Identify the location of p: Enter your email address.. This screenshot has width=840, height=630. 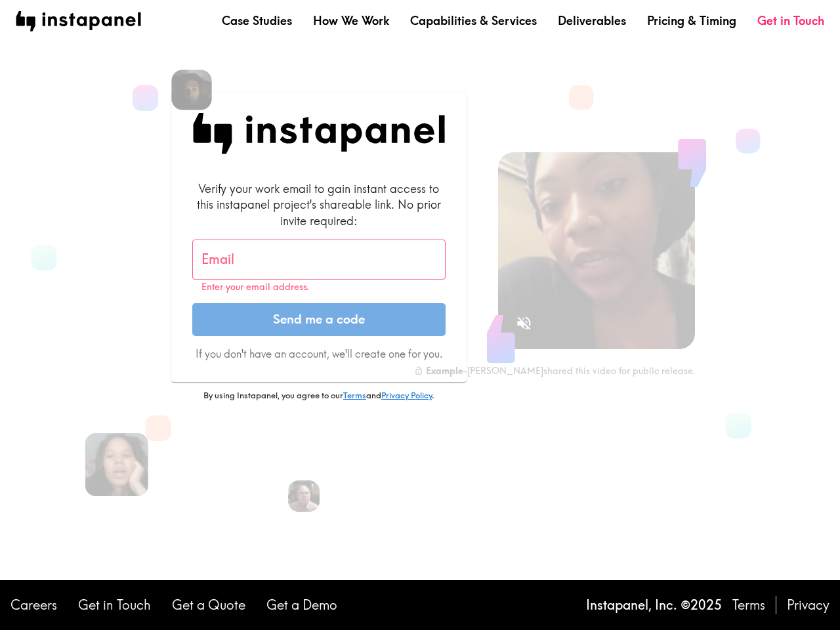
(319, 287).